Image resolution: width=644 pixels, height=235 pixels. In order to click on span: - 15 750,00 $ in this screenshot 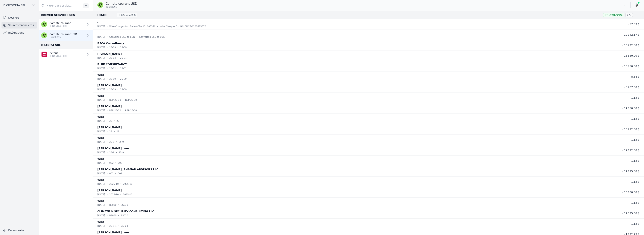, I will do `click(631, 66)`.